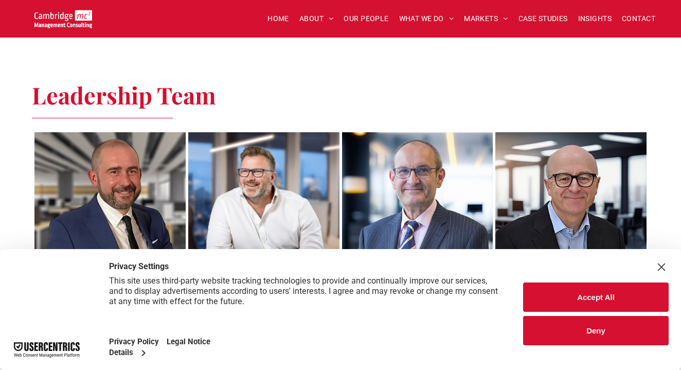 The image size is (681, 370). Describe the element at coordinates (426, 19) in the screenshot. I see `a: WHAT WE DO` at that location.